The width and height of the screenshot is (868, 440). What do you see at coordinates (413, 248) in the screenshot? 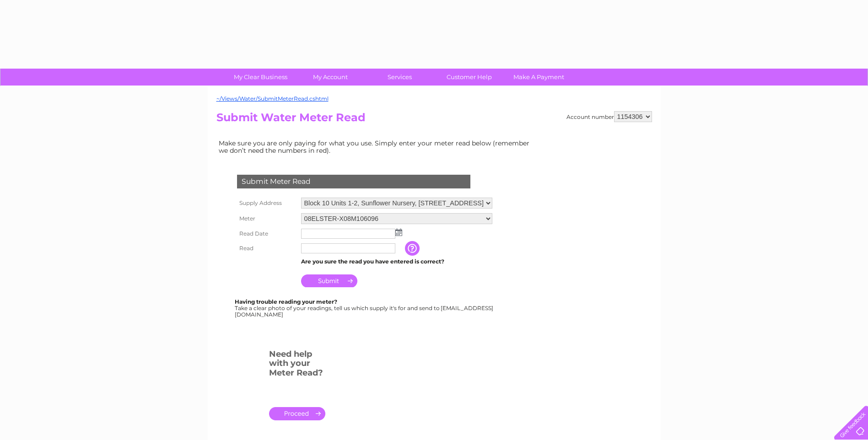
I see `input: Information` at bounding box center [413, 248].